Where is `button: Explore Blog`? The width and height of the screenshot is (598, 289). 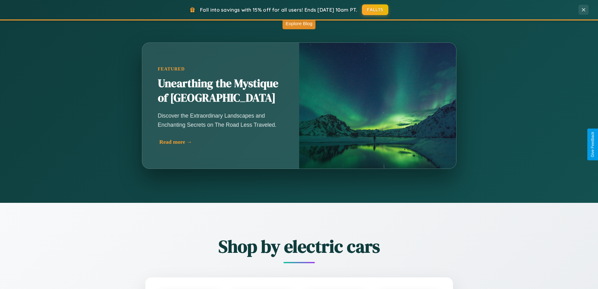
button: Explore Blog is located at coordinates (299, 23).